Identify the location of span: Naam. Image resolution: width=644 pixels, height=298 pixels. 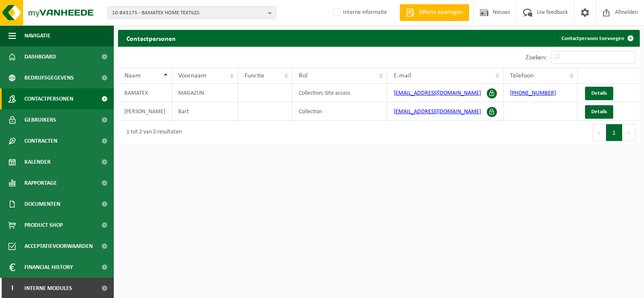
(132, 76).